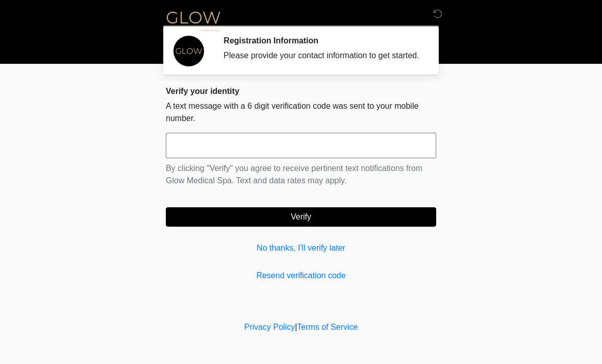 The width and height of the screenshot is (602, 364). What do you see at coordinates (301, 248) in the screenshot?
I see `a: No thanks, I'll verify later` at bounding box center [301, 248].